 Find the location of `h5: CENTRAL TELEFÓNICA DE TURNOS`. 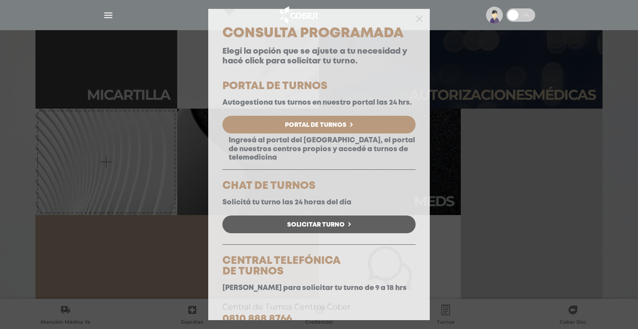

h5: CENTRAL TELEFÓNICA DE TURNOS is located at coordinates (319, 266).